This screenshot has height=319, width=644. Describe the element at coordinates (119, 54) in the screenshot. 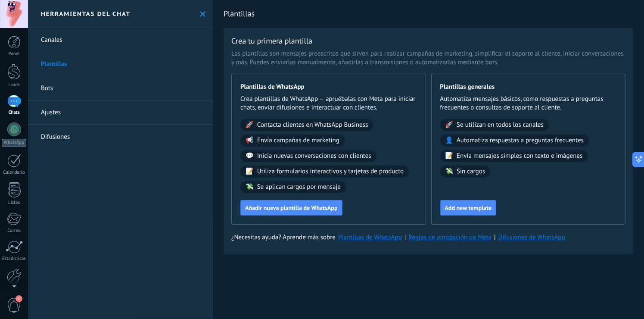

I see `div: Palabras clave` at that location.